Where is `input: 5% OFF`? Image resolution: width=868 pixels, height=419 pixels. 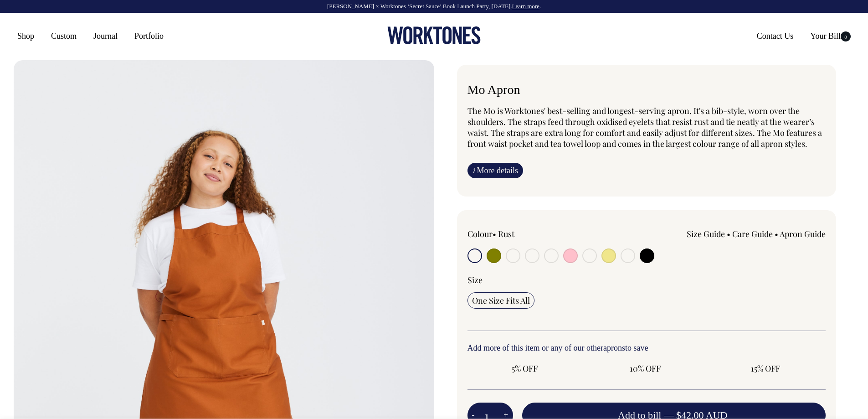 input: 5% OFF is located at coordinates (525, 368).